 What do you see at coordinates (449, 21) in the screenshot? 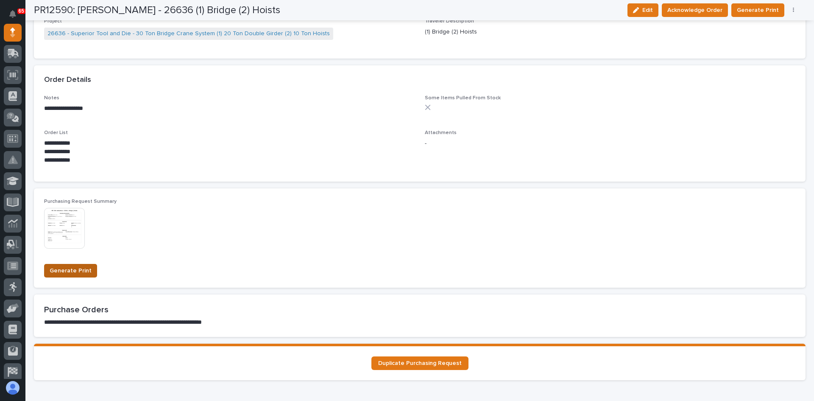
I see `span: Traveler Description` at bounding box center [449, 21].